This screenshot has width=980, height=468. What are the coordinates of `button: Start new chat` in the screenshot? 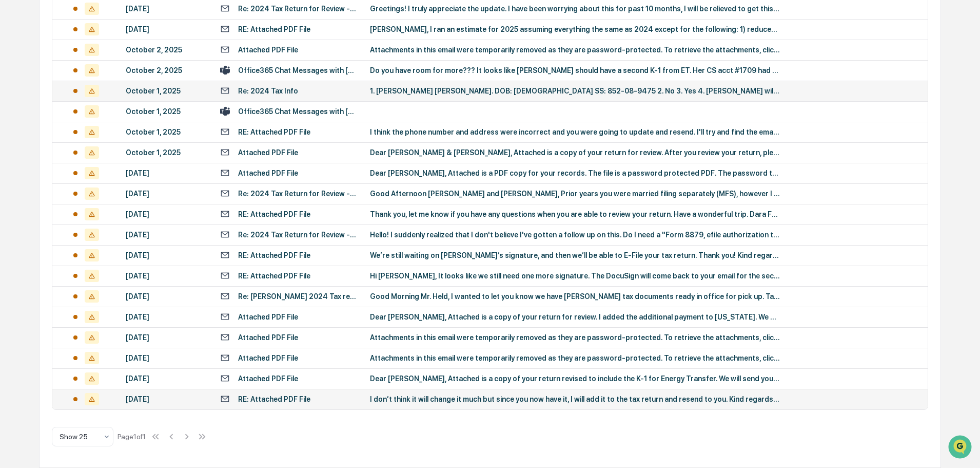 It's located at (180, 88).